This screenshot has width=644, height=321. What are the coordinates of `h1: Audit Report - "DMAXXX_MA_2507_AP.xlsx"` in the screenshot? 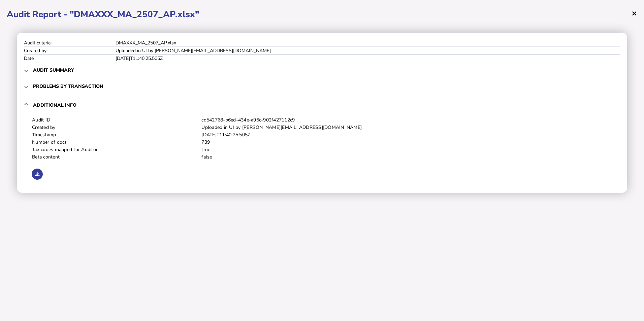 It's located at (322, 14).